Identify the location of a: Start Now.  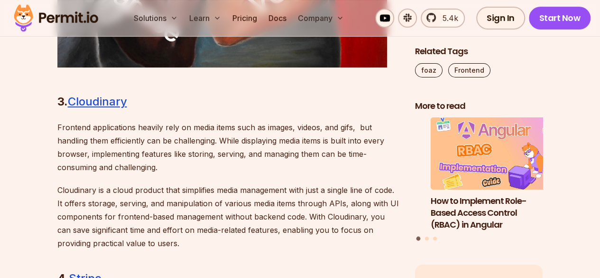
(560, 18).